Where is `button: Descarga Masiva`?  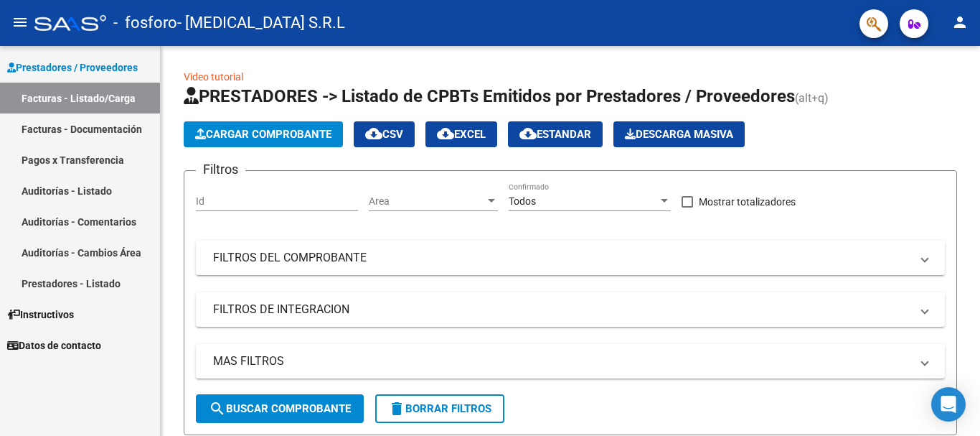 button: Descarga Masiva is located at coordinates (679, 134).